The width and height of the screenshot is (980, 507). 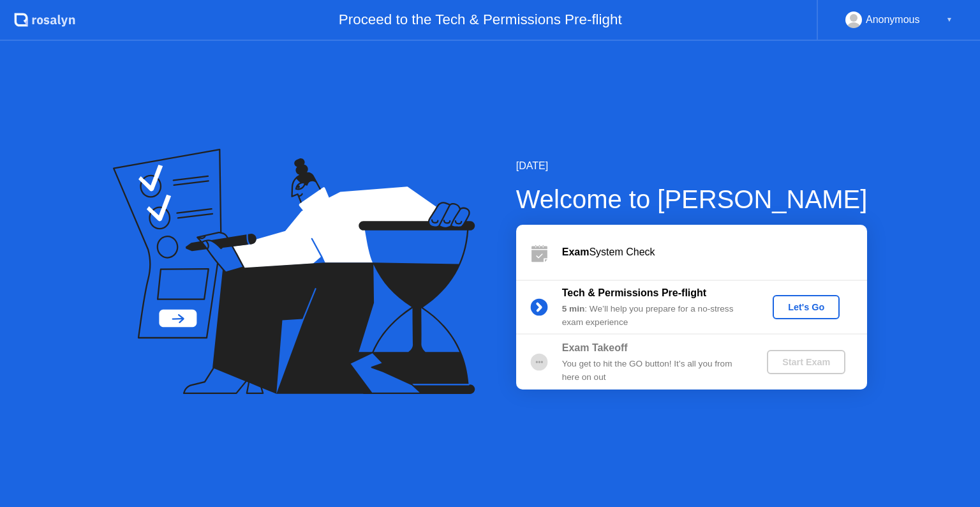 I want to click on b: 5 min, so click(x=573, y=309).